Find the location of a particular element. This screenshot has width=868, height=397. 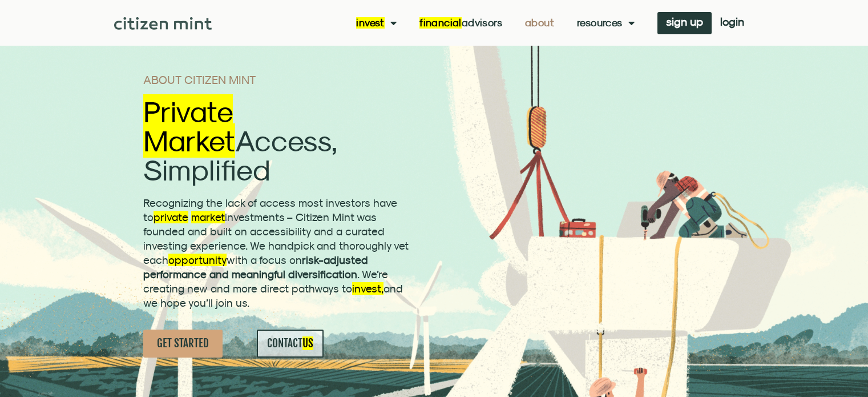

mark: Market is located at coordinates (189, 140).